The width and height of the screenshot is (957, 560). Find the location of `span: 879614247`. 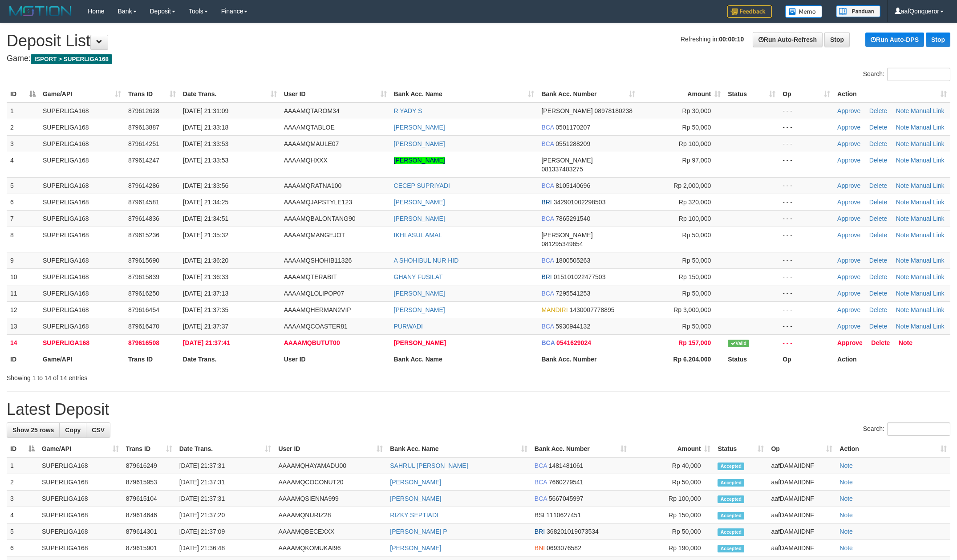

span: 879614247 is located at coordinates (144, 160).